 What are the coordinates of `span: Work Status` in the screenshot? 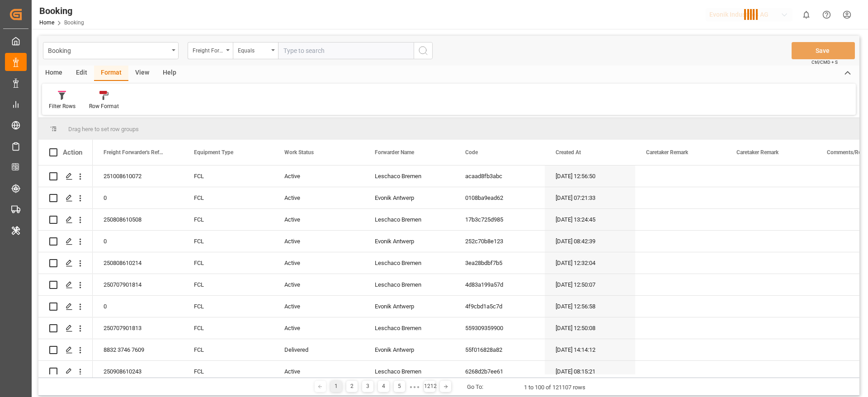 It's located at (299, 152).